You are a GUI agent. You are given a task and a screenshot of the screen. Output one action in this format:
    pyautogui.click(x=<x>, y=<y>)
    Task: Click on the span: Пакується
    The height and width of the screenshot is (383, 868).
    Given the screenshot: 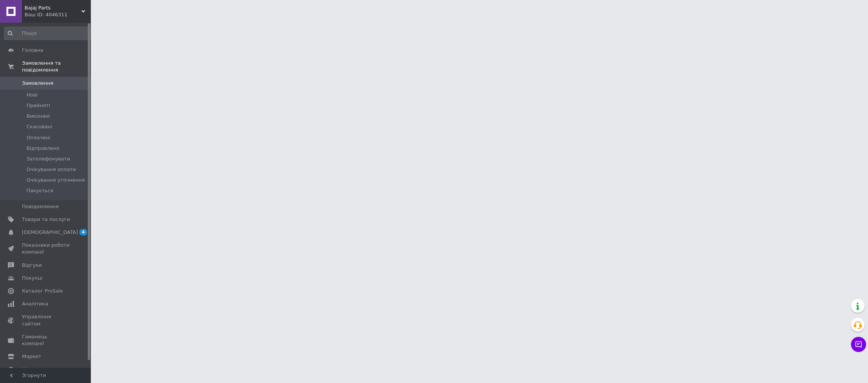 What is the action you would take?
    pyautogui.click(x=40, y=191)
    